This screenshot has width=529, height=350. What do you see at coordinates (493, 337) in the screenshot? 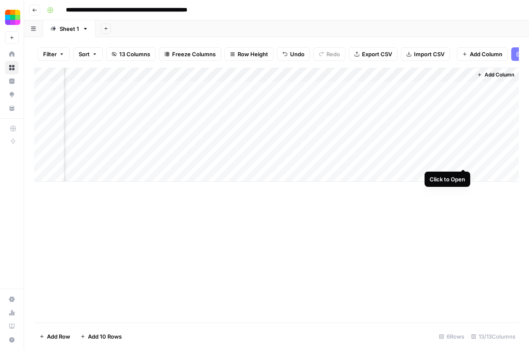
I see `div: 13/13 Columns` at bounding box center [493, 337].